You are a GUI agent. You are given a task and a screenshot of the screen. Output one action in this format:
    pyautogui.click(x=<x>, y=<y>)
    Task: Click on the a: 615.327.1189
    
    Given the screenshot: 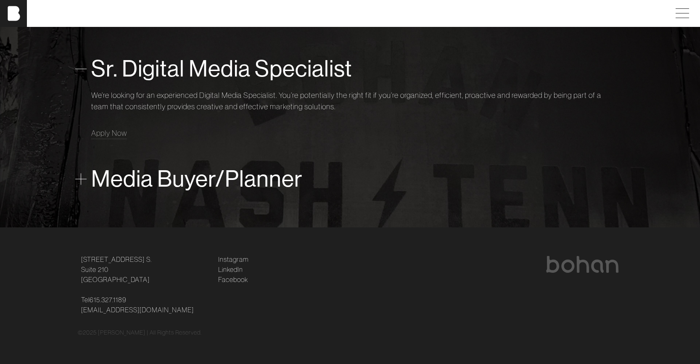 What is the action you would take?
    pyautogui.click(x=108, y=300)
    